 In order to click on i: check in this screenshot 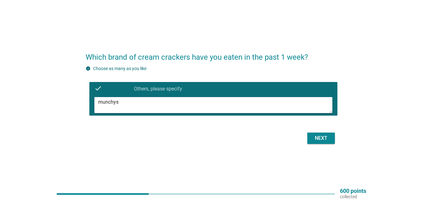, I will do `click(98, 88)`.